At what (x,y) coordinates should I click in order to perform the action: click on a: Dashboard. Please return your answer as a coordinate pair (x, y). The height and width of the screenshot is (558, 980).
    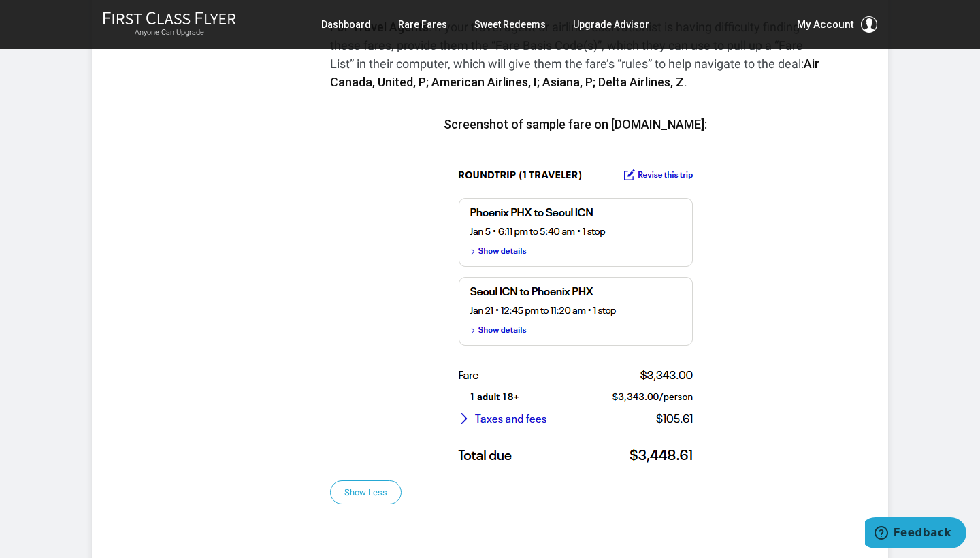
    Looking at the image, I should click on (346, 25).